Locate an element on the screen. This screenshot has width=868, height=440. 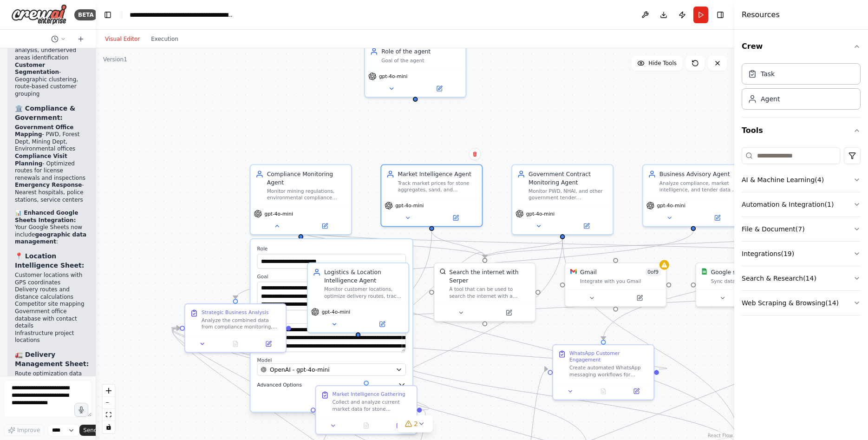
div: Logistics & Location Intelligence Agent is located at coordinates (364, 276).